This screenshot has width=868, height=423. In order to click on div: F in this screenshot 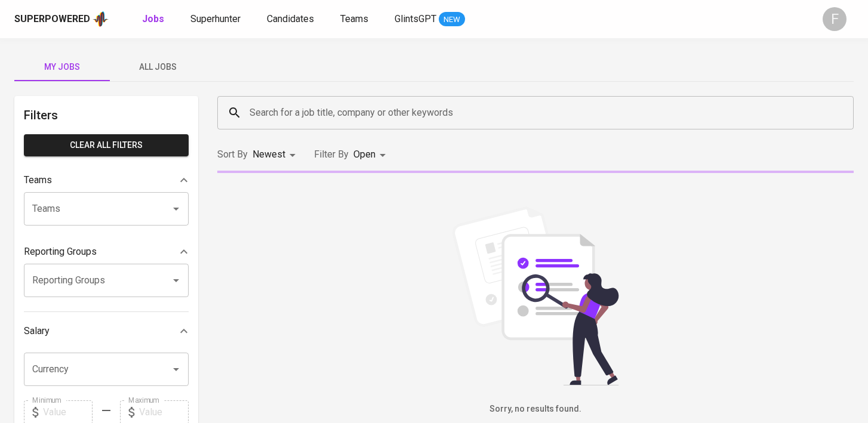, I will do `click(835, 19)`.